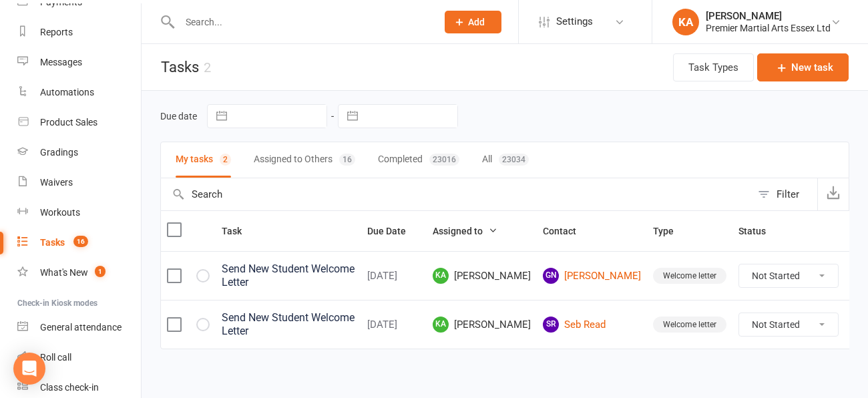 The width and height of the screenshot is (868, 398). I want to click on div: Roll call, so click(55, 357).